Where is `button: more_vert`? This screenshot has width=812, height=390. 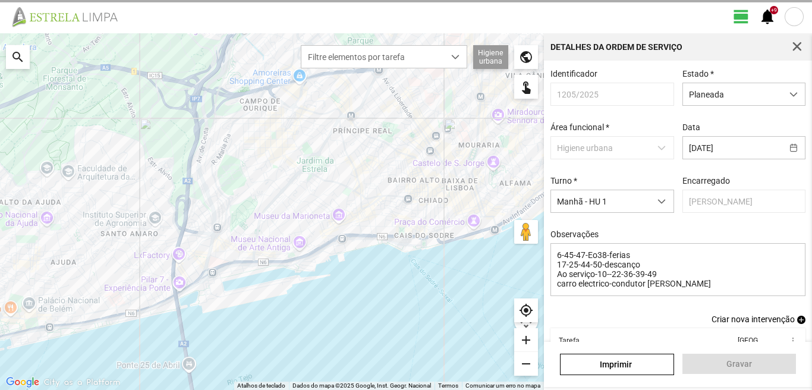
button: more_vert is located at coordinates (792, 340).